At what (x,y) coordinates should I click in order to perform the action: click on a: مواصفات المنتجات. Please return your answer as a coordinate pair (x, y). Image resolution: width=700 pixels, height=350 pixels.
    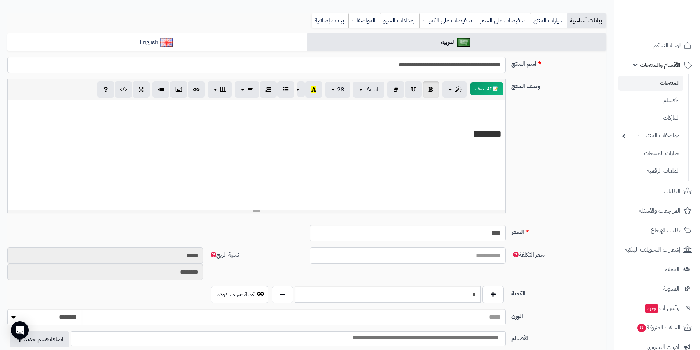
    Looking at the image, I should click on (650, 135).